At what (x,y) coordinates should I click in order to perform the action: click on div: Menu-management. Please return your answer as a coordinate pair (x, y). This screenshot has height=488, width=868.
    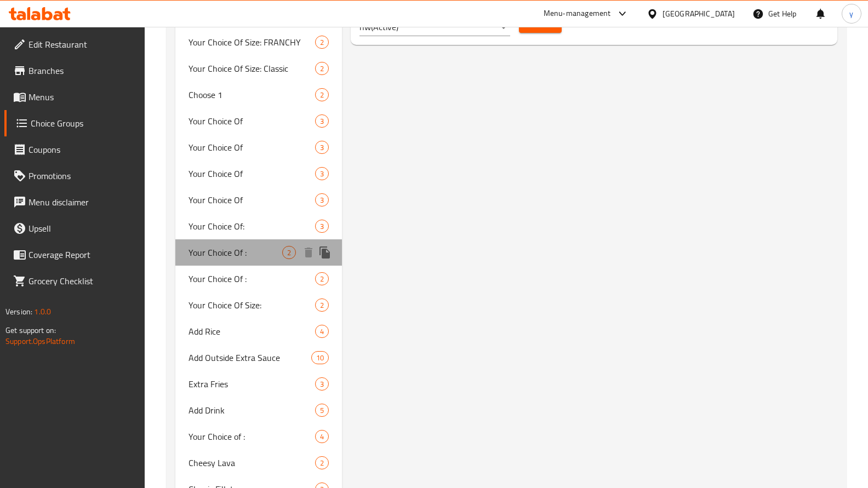
    Looking at the image, I should click on (577, 13).